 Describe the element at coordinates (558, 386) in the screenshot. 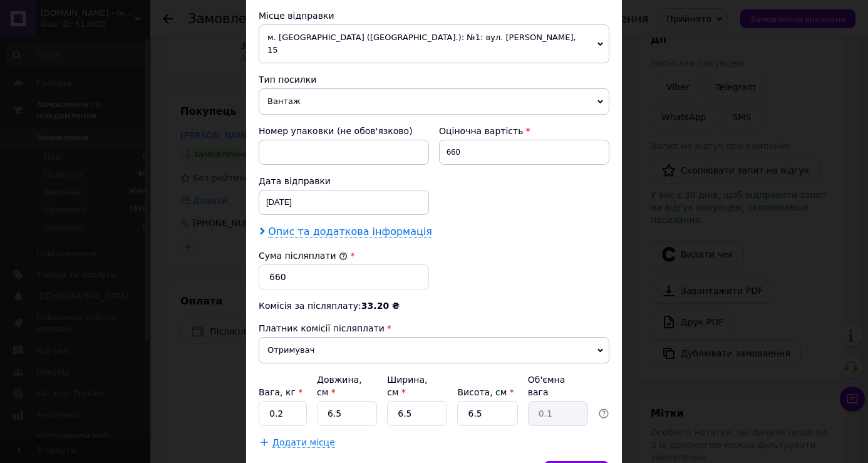

I see `div: Об'ємна вага` at that location.